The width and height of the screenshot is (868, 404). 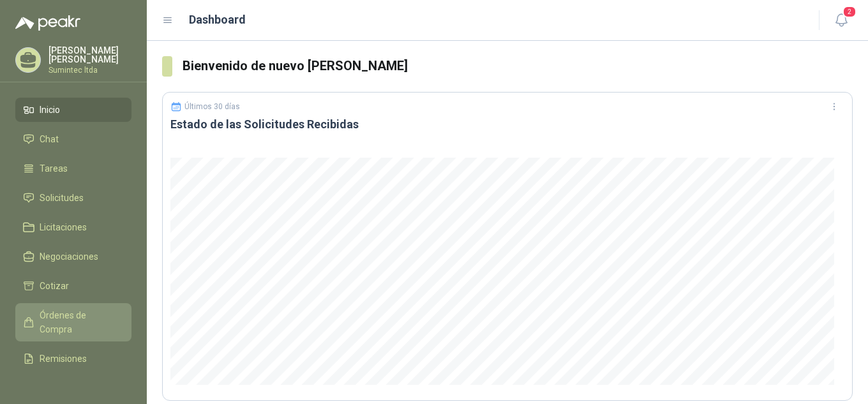 What do you see at coordinates (73, 198) in the screenshot?
I see `a: Solicitudes` at bounding box center [73, 198].